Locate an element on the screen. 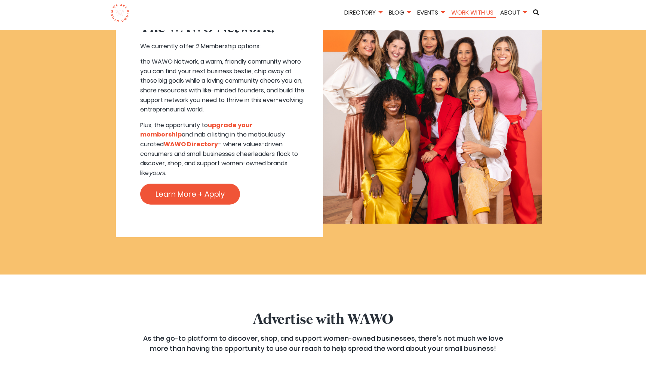  strong: WAWO Directory is located at coordinates (191, 144).